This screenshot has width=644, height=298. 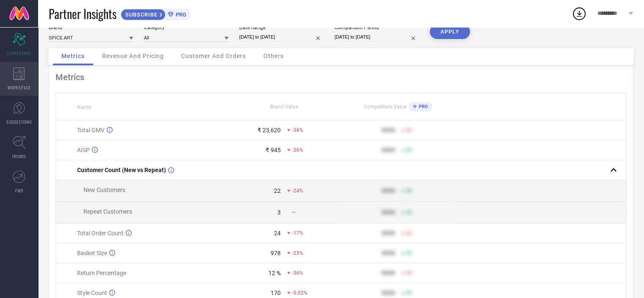 I want to click on span: AISP, so click(x=83, y=150).